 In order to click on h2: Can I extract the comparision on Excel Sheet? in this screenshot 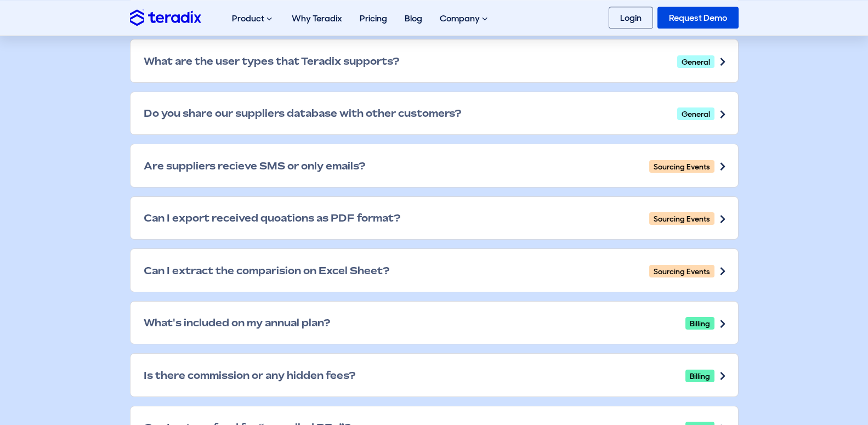, I will do `click(267, 270)`.